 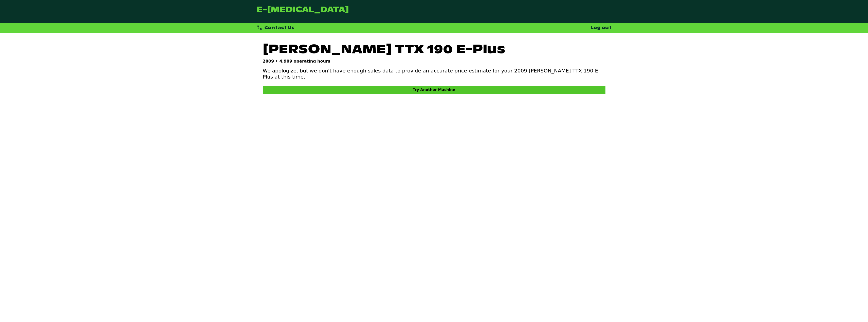 I want to click on p: We apologize, but we don't have enough sales data to provide an accurate price estimate for your ..., so click(x=434, y=74).